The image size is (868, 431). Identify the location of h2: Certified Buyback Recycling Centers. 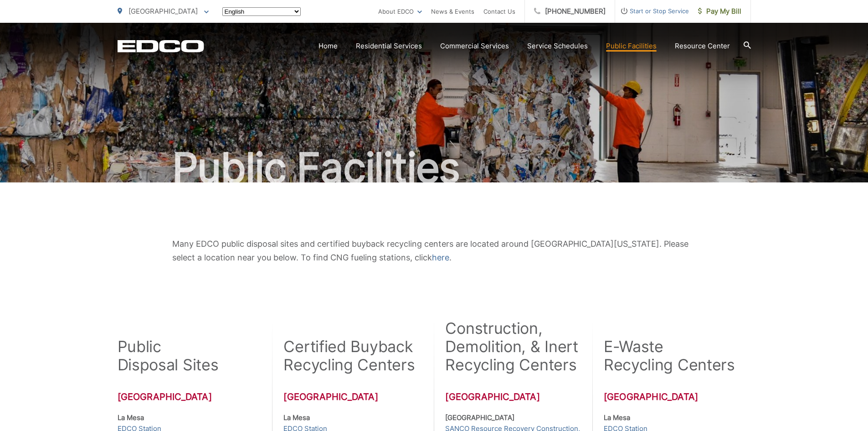
(350, 356).